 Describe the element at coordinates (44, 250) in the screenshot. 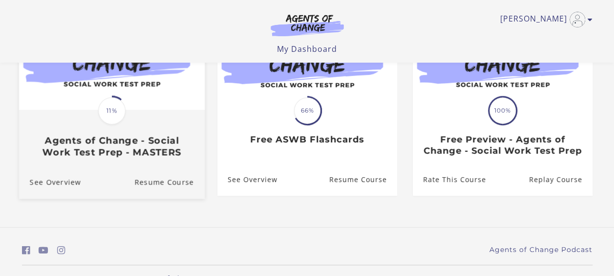

I see `a: https://www.youtube.com/c/AgentsofChangeTestPrepbyMeaganMitchell (Open in a new window)` at that location.